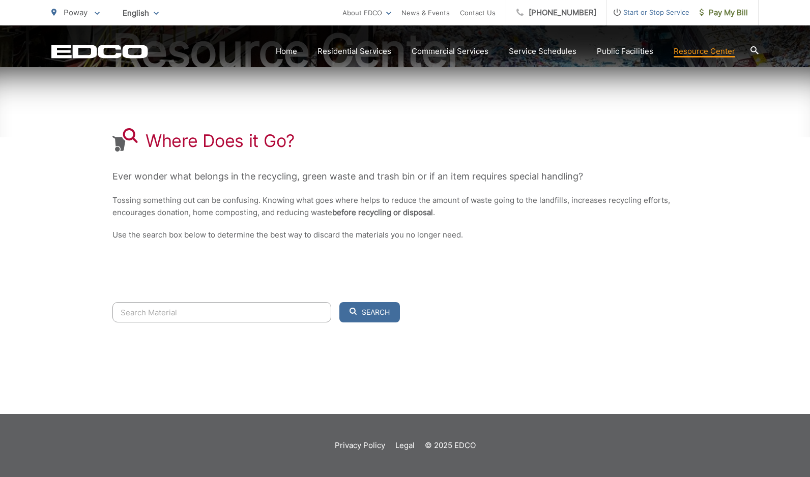  What do you see at coordinates (405, 177) in the screenshot?
I see `p: Ever wonder what belongs in the recycling, green waste and trash bin or if an item requires speci...` at bounding box center [405, 177].